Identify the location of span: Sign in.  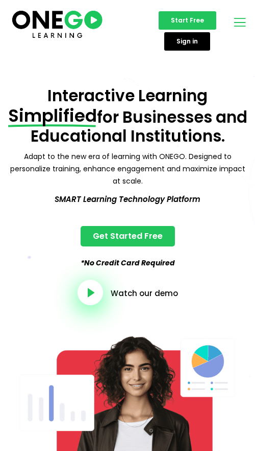
(187, 41).